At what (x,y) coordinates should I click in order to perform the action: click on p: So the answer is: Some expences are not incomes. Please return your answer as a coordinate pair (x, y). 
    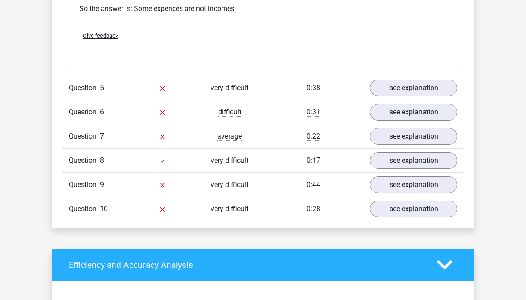
    Looking at the image, I should click on (263, 9).